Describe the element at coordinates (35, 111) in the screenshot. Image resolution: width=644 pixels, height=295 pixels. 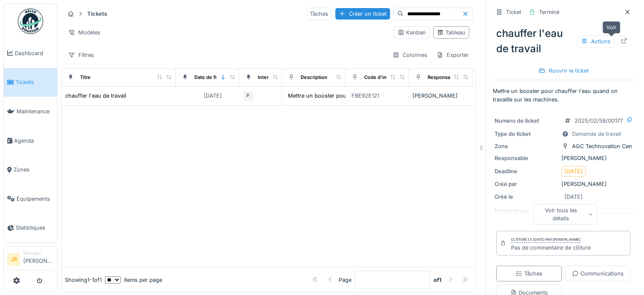
I see `span: Maintenance` at that location.